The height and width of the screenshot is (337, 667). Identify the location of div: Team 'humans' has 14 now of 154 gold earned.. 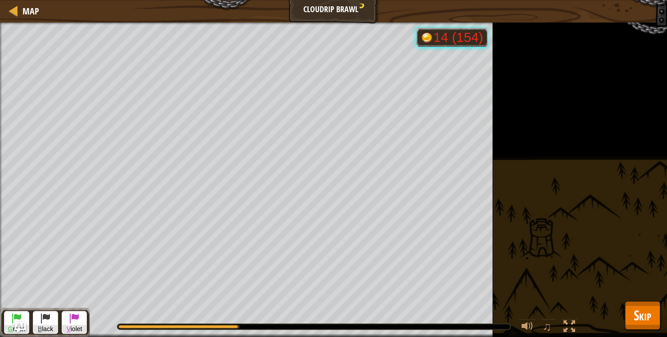
(452, 37).